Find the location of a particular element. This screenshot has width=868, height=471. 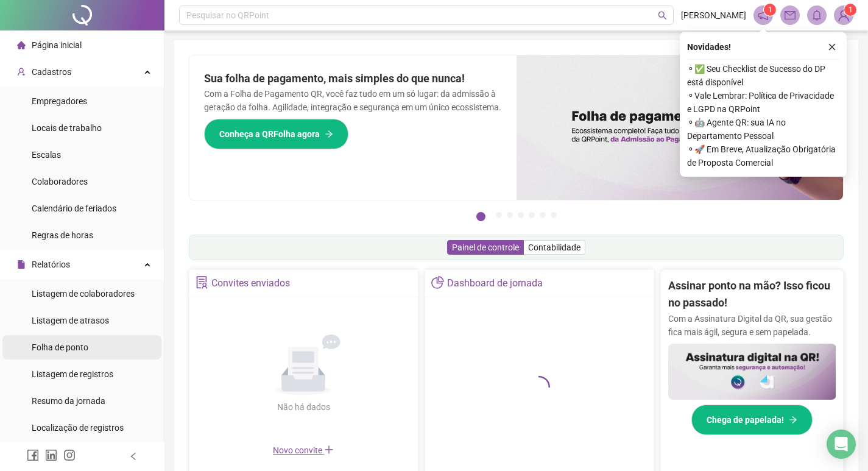

span: Colaboradores is located at coordinates (59, 182).